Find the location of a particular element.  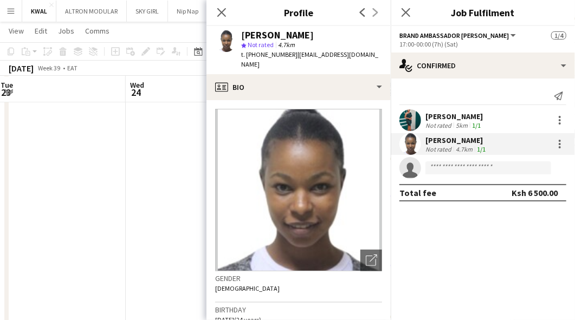

div: Confirmed is located at coordinates (483, 66).